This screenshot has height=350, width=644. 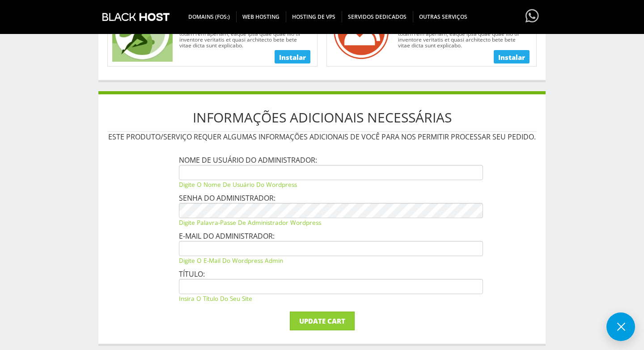 What do you see at coordinates (331, 172) in the screenshot?
I see `li: Nome de usuário do administrador:` at bounding box center [331, 172].